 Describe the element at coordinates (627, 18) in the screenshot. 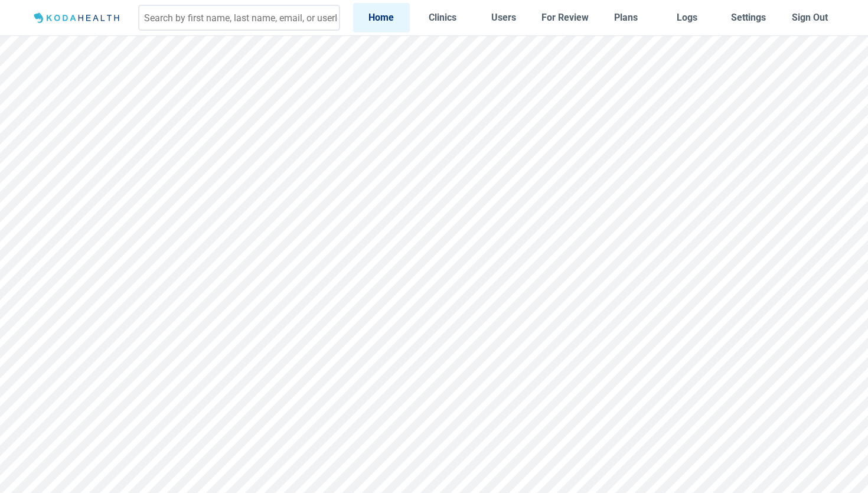

I see `a: Plans` at that location.